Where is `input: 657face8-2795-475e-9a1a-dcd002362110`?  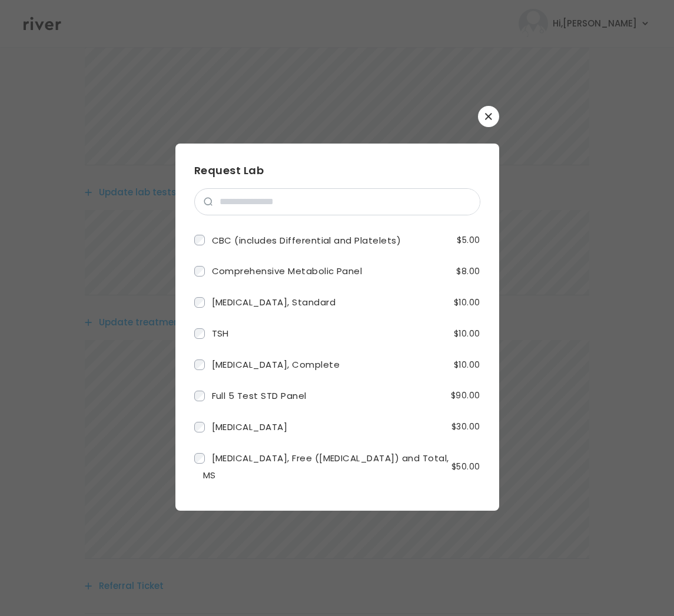 input: 657face8-2795-475e-9a1a-dcd002362110 is located at coordinates (200, 458).